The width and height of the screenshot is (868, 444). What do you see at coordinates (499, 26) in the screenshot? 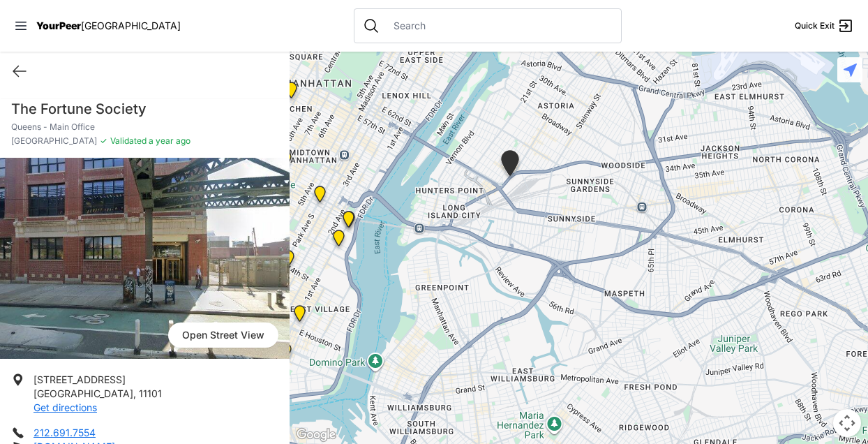
I see `input: Search` at bounding box center [499, 26].